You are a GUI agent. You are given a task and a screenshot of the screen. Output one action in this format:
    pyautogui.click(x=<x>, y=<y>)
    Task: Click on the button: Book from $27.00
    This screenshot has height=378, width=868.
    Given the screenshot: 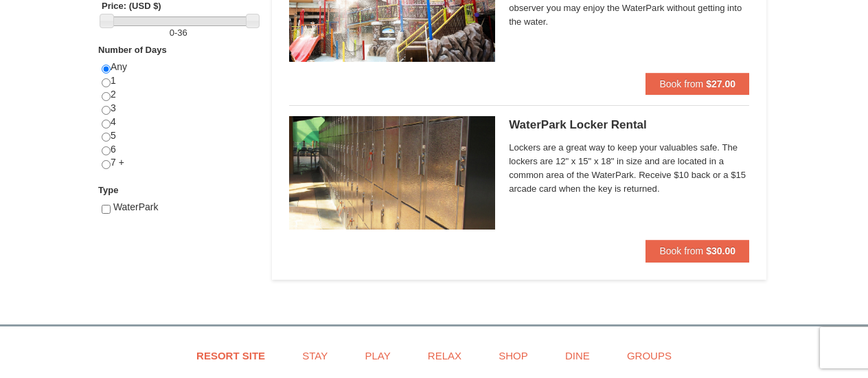 What is the action you would take?
    pyautogui.click(x=697, y=84)
    